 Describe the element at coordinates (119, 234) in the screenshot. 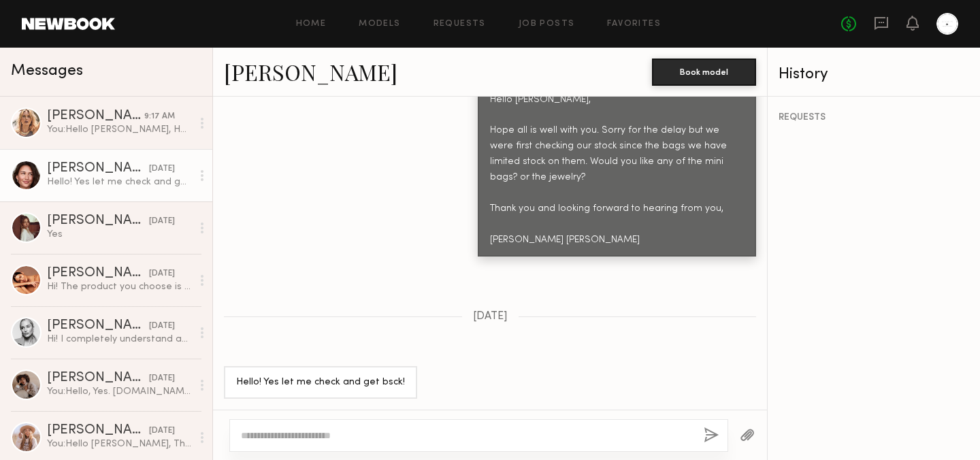

I see `div: Yes` at that location.